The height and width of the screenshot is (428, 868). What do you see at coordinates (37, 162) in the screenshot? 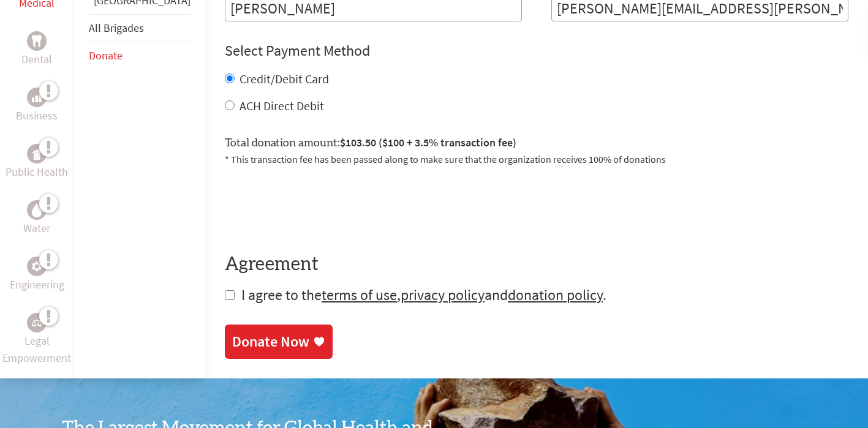
I see `a: Public HealthPublic Health` at bounding box center [37, 162].